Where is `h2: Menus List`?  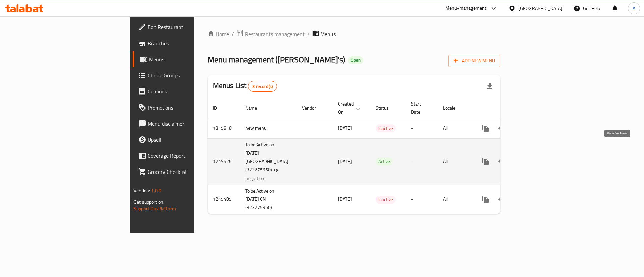
h2: Menus List is located at coordinates (245, 86).